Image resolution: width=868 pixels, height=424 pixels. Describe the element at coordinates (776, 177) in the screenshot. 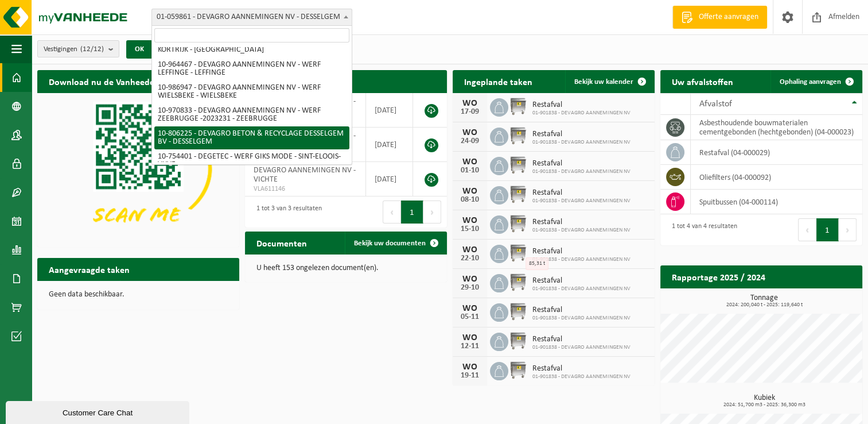

I see `td: oliefilters (04-000092)` at that location.